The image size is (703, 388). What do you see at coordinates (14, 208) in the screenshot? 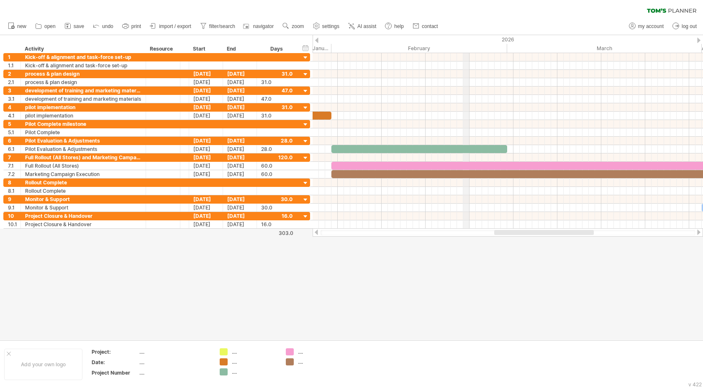
I see `div: 9.1` at bounding box center [14, 208].